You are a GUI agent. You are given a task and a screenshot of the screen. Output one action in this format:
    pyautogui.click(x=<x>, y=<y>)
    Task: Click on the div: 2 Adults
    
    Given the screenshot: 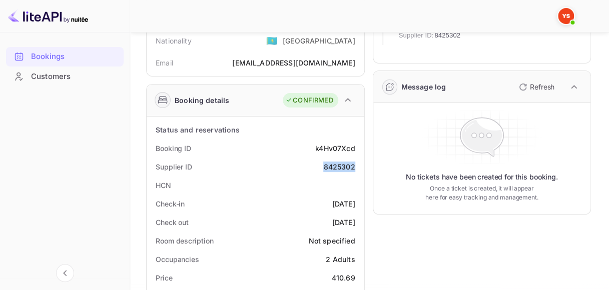 What is the action you would take?
    pyautogui.click(x=340, y=259)
    